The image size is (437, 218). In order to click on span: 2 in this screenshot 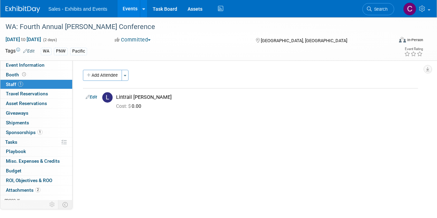, I will do `click(38, 190)`.